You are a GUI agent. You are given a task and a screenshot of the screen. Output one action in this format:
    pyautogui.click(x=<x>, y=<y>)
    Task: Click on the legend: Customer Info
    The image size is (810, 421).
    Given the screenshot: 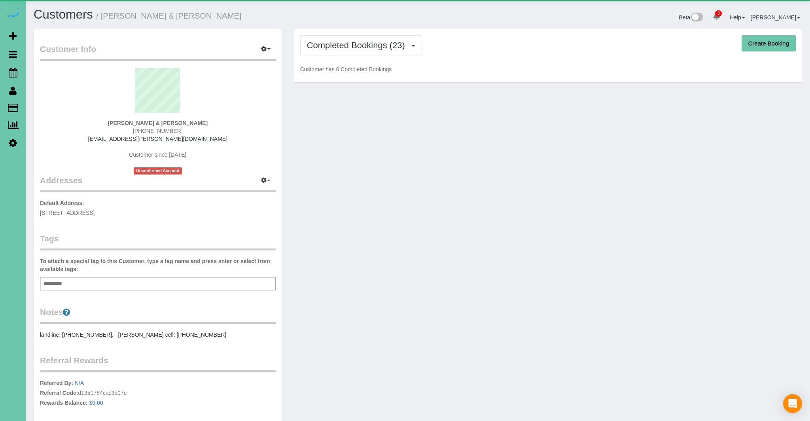 What is the action you would take?
    pyautogui.click(x=158, y=52)
    